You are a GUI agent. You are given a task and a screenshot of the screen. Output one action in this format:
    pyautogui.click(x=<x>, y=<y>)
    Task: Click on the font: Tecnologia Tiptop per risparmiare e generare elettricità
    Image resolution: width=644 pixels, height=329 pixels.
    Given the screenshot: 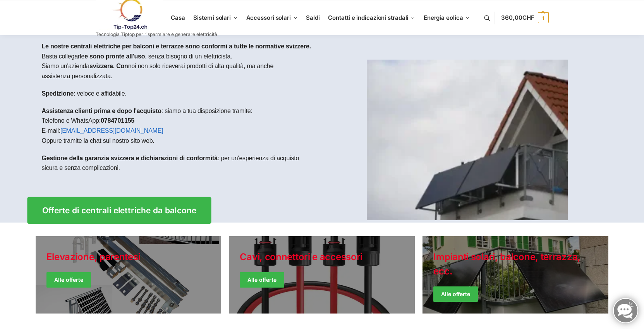 What is the action you would take?
    pyautogui.click(x=157, y=34)
    